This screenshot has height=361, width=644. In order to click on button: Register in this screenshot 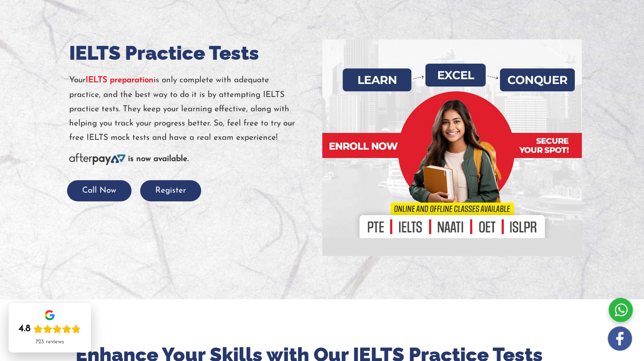, I will do `click(170, 190)`.